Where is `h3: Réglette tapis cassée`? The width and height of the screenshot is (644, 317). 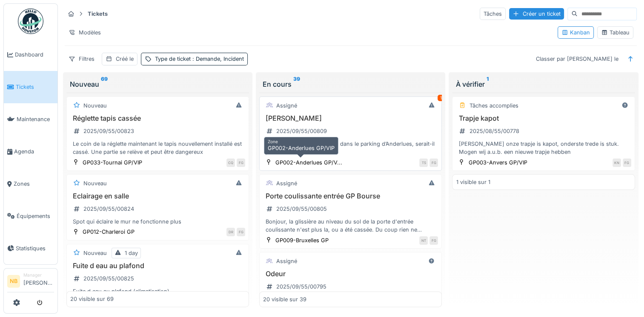 h3: Réglette tapis cassée is located at coordinates (157, 118).